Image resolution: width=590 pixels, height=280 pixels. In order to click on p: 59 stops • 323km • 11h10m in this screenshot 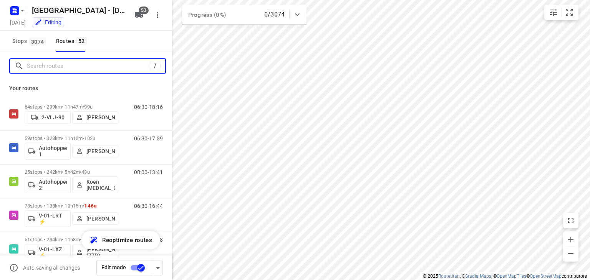, I will do `click(71, 138)`.